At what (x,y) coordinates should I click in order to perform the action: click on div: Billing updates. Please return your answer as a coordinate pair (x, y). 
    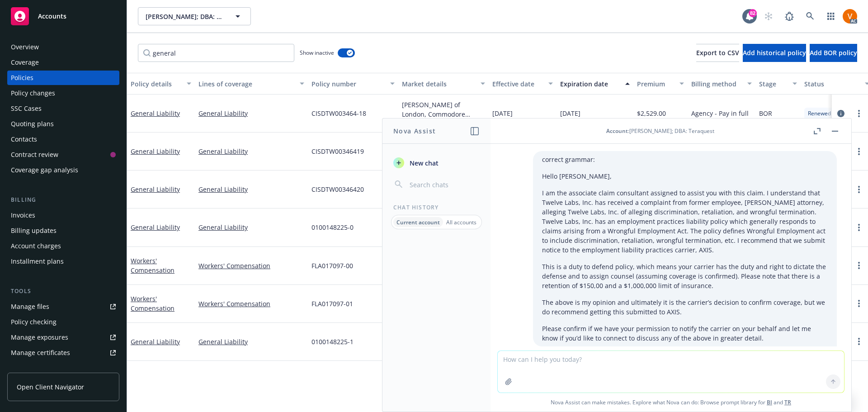
    Looking at the image, I should click on (33, 231).